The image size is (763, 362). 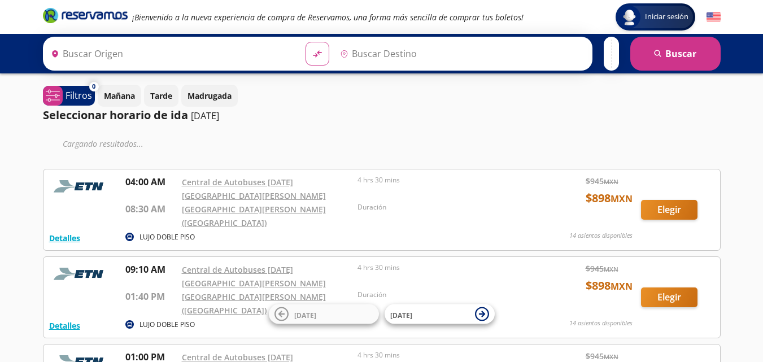 I want to click on p: Madrugada, so click(x=210, y=95).